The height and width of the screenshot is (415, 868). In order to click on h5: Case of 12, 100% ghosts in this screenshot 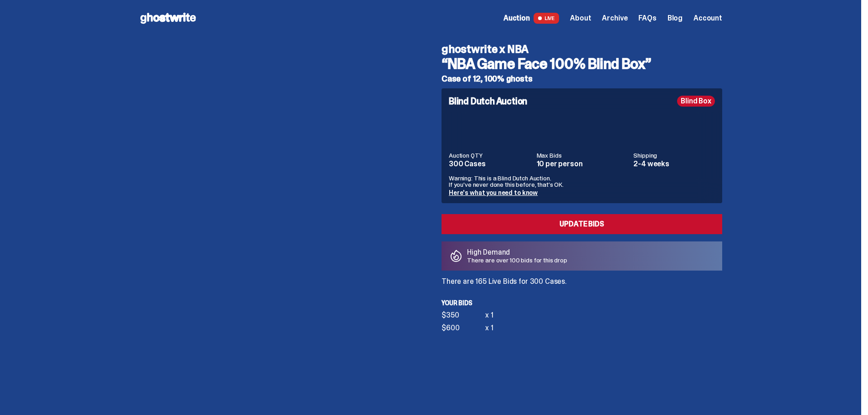, I will do `click(582, 79)`.